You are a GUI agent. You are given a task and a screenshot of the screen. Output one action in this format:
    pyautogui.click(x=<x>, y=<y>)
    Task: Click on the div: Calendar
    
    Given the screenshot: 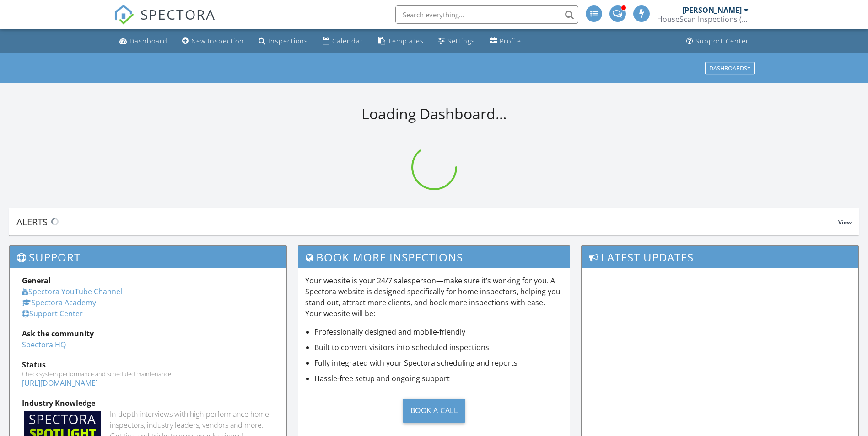 What is the action you would take?
    pyautogui.click(x=348, y=41)
    